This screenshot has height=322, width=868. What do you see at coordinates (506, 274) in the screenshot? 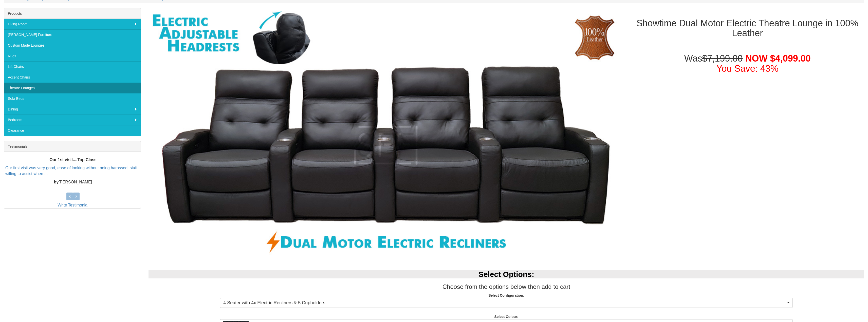
I see `b: Select Options:` at bounding box center [506, 274].